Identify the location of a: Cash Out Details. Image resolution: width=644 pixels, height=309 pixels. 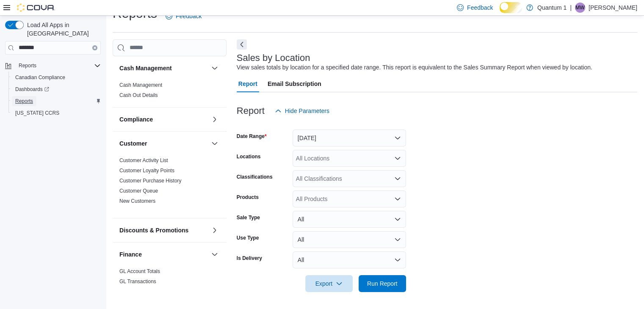
(139, 95).